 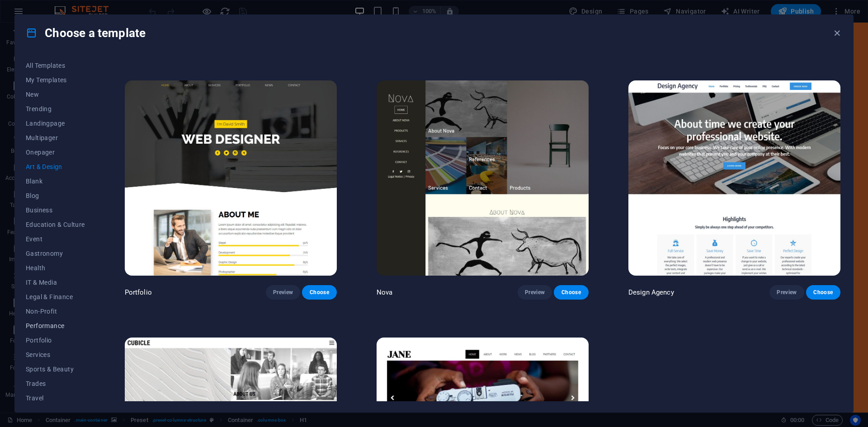 I want to click on img: Design Agency, so click(x=734, y=178).